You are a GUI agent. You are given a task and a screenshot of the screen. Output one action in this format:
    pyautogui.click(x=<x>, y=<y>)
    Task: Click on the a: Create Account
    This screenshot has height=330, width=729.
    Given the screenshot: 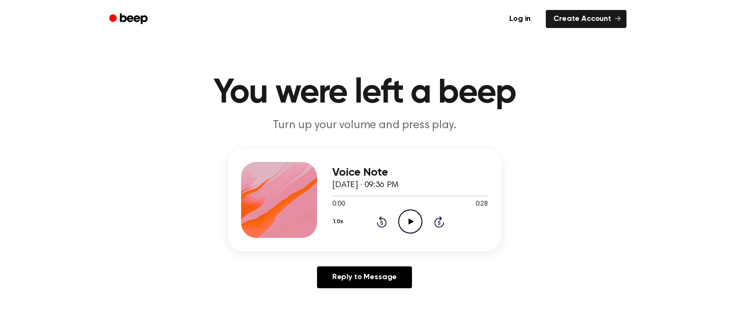 What is the action you would take?
    pyautogui.click(x=586, y=19)
    